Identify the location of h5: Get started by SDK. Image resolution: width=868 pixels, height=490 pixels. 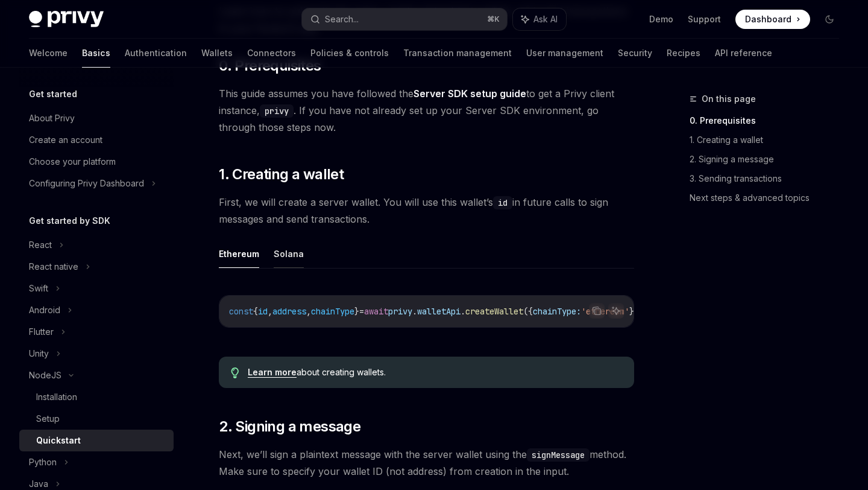
(70, 221).